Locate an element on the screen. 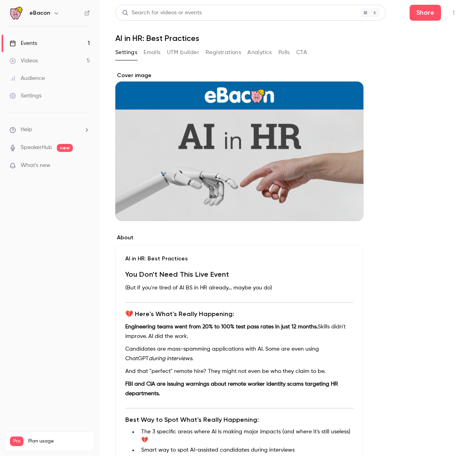  em: during interviews is located at coordinates (170, 359).